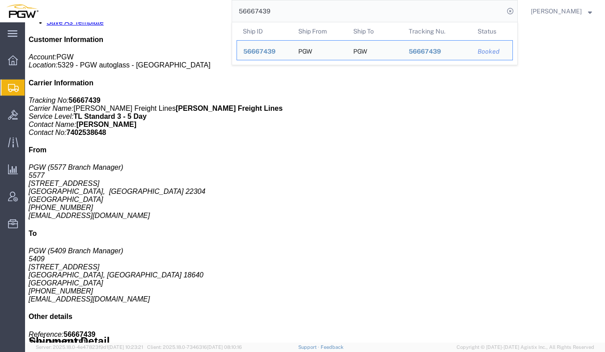 The width and height of the screenshot is (605, 352). What do you see at coordinates (89, 348) in the screenshot?
I see `span: Server: 2025.18.0-4e47823f9d1` at bounding box center [89, 348].